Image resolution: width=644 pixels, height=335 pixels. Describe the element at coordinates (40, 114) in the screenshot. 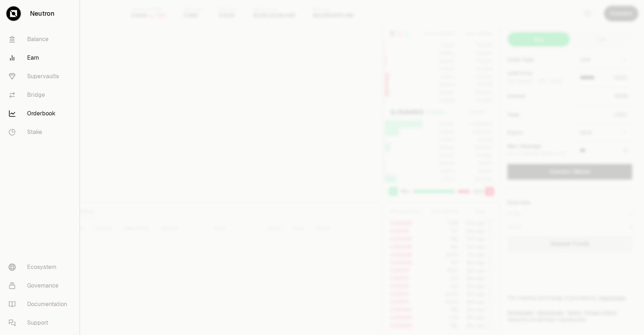

I see `a: Orderbook` at that location.